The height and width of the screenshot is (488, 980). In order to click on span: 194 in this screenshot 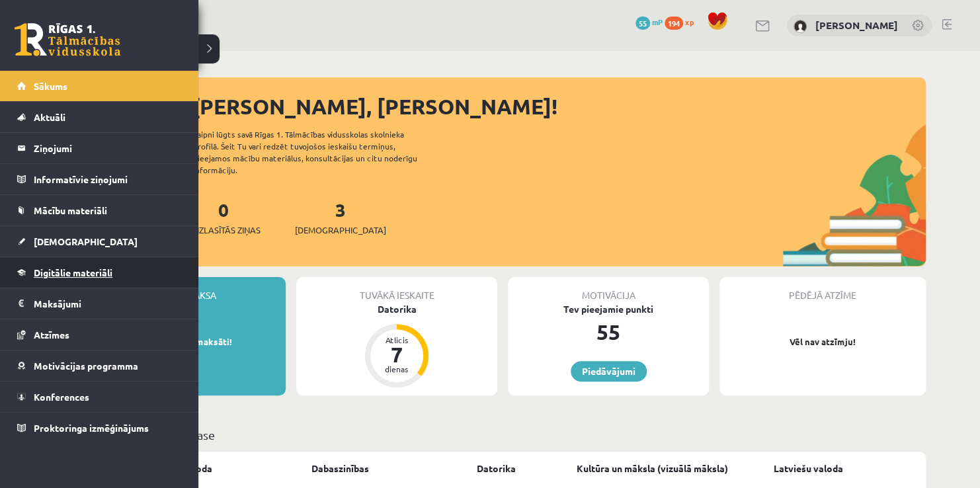, I will do `click(674, 23)`.